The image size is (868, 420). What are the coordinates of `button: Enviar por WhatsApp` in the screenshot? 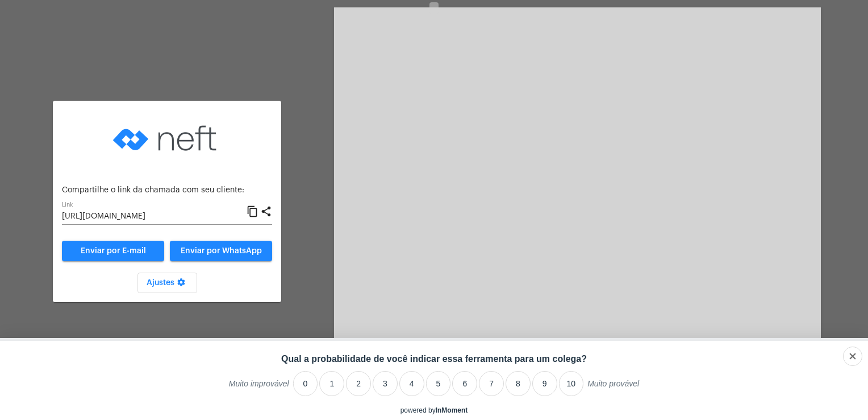 It's located at (221, 251).